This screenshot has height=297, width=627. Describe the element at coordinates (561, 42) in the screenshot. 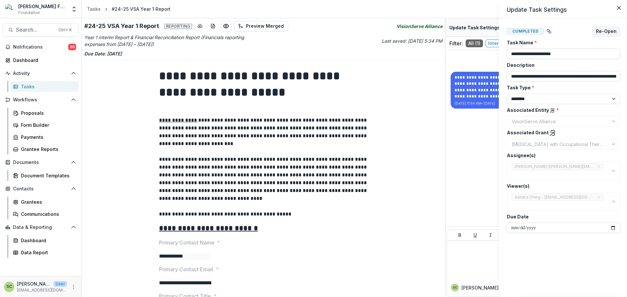

I see `label: Task Name` at that location.